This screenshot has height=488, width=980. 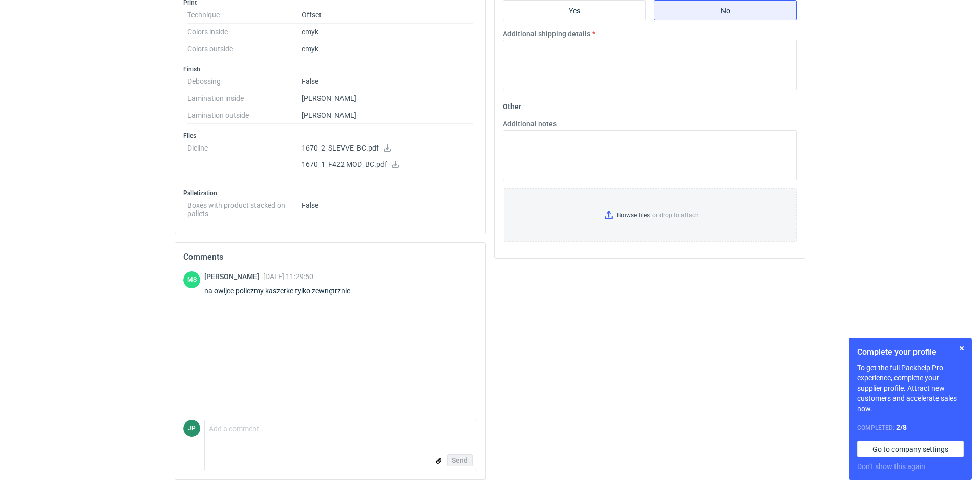 I want to click on dt: Dieline, so click(x=244, y=160).